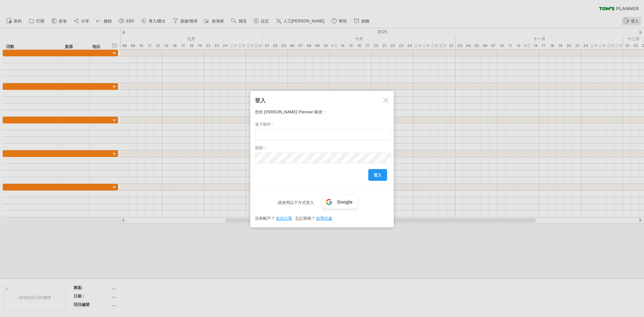  Describe the element at coordinates (378, 175) in the screenshot. I see `a: 登入` at that location.